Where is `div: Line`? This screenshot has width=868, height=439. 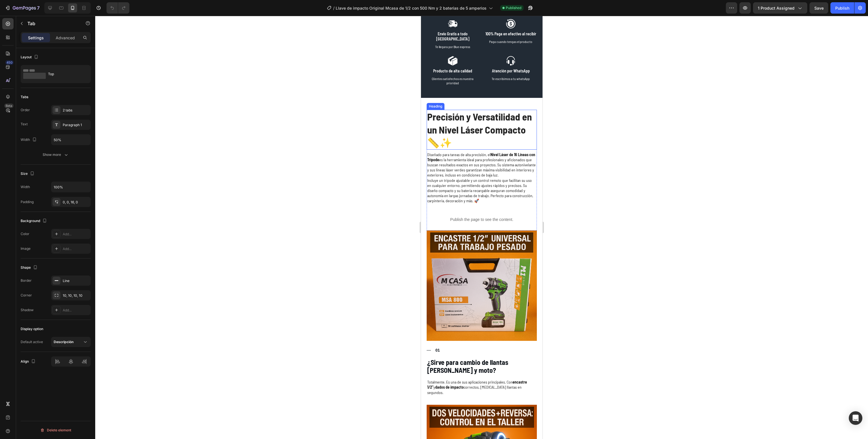
div: Line is located at coordinates (76, 281).